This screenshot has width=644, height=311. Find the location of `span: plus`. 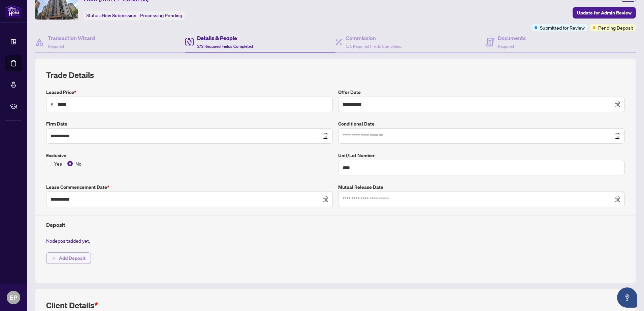

span: plus is located at coordinates (54, 258).